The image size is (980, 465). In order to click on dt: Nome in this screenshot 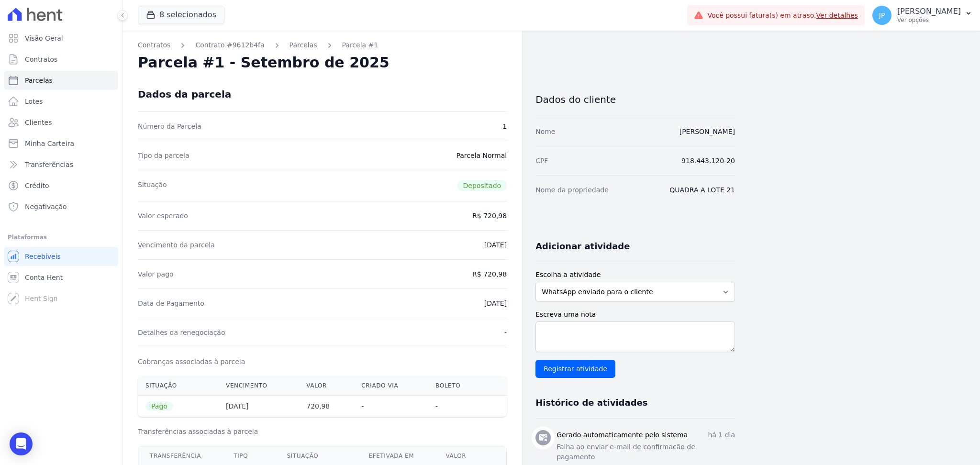, I will do `click(545, 132)`.